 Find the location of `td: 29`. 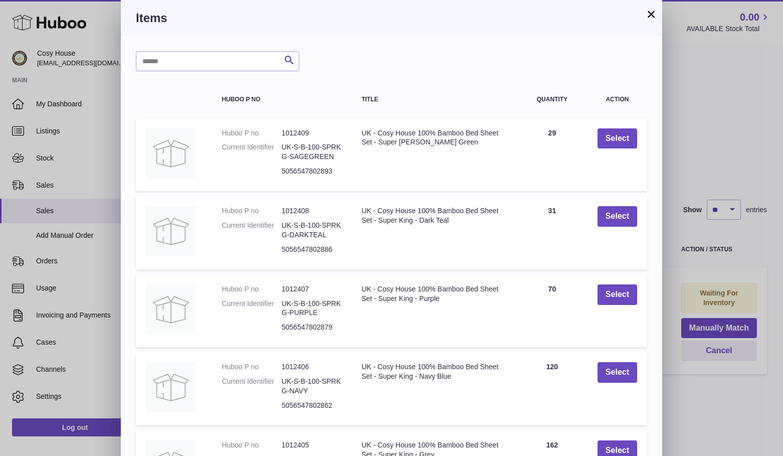

td: 29 is located at coordinates (552, 155).